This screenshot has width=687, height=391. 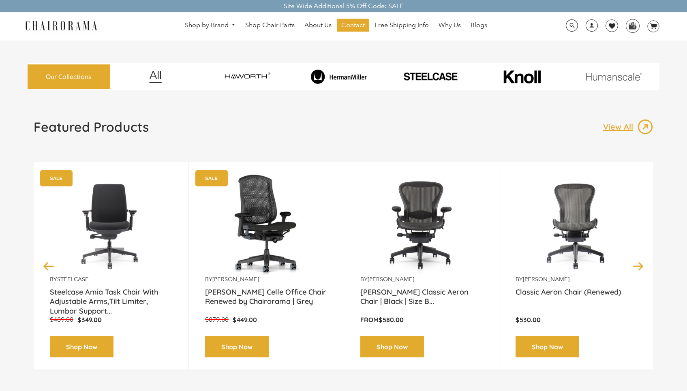 I want to click on img: image_10_1.png, so click(x=521, y=77).